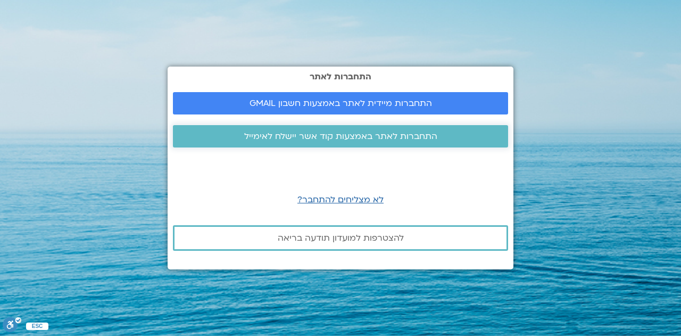 This screenshot has width=681, height=336. I want to click on a: התחברות לאתר באמצעות קוד אשר יישלח לאימייל, so click(340, 136).